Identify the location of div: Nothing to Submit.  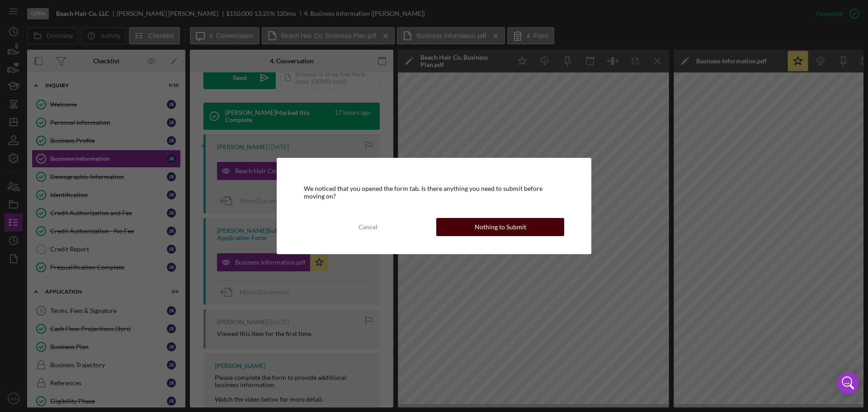
(501, 227).